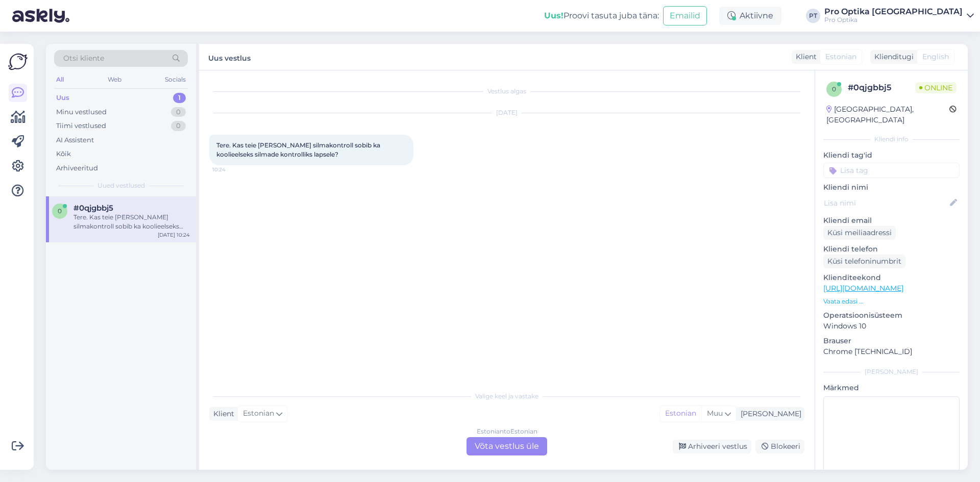 The height and width of the screenshot is (482, 980). I want to click on b: Uus!, so click(554, 15).